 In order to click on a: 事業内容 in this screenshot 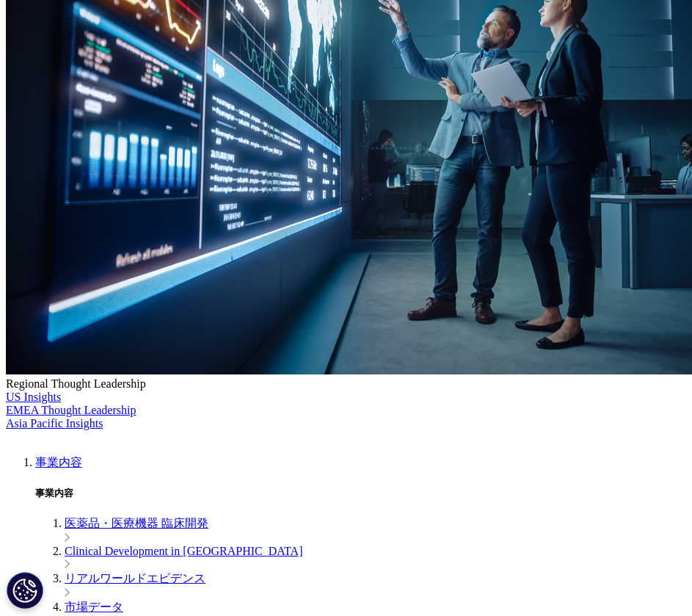, I will do `click(59, 462)`.